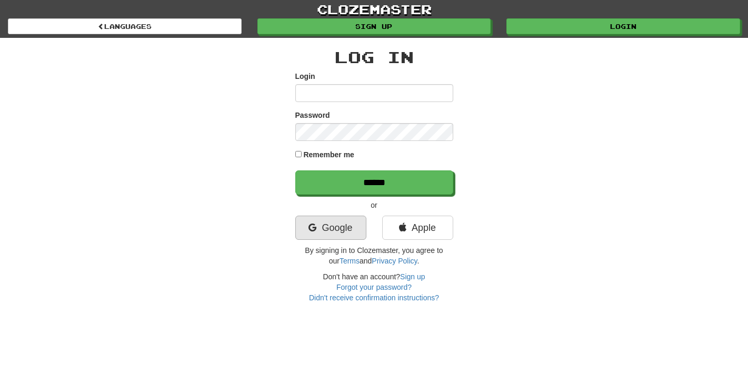  Describe the element at coordinates (374, 298) in the screenshot. I see `a: Didn't receive confirmation instructions?` at that location.